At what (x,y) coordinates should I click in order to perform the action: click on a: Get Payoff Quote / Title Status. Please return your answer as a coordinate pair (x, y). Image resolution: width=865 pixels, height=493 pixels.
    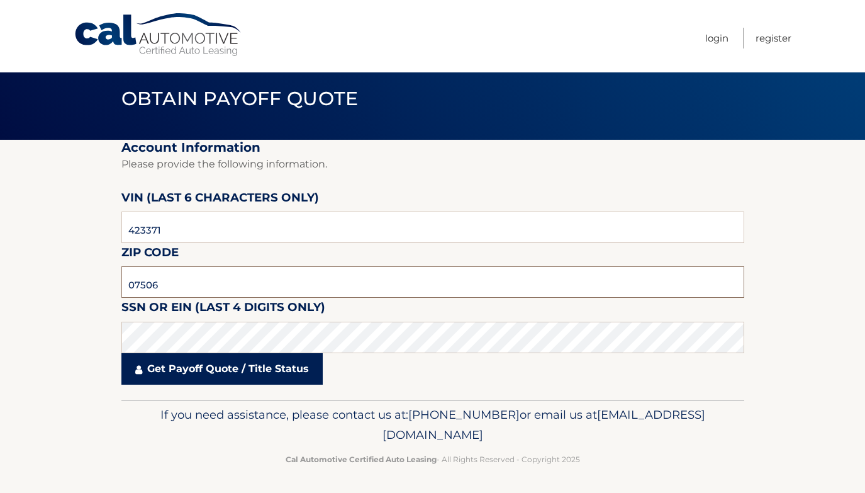
    Looking at the image, I should click on (222, 369).